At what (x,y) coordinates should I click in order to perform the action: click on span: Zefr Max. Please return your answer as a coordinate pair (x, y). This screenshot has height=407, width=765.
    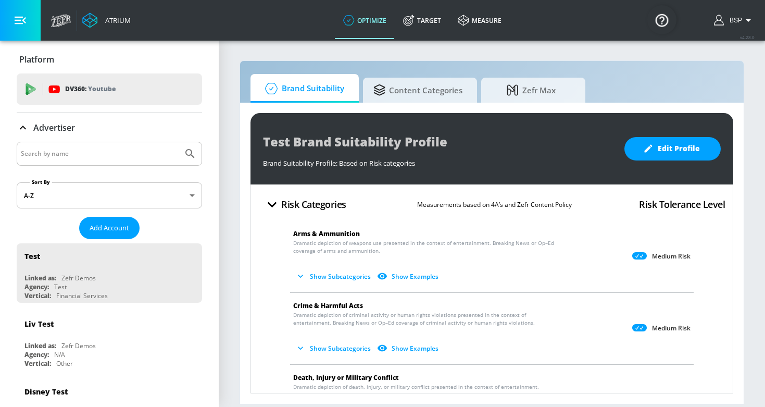
    Looking at the image, I should click on (531, 90).